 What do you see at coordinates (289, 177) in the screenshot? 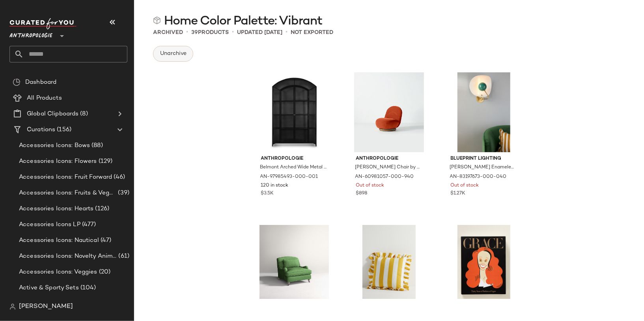
I see `span: AN-97985493-000-001` at bounding box center [289, 177].